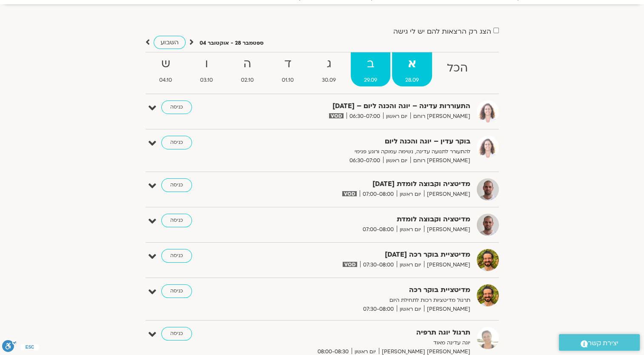 The height and width of the screenshot is (355, 644). I want to click on a: ב29.09, so click(370, 69).